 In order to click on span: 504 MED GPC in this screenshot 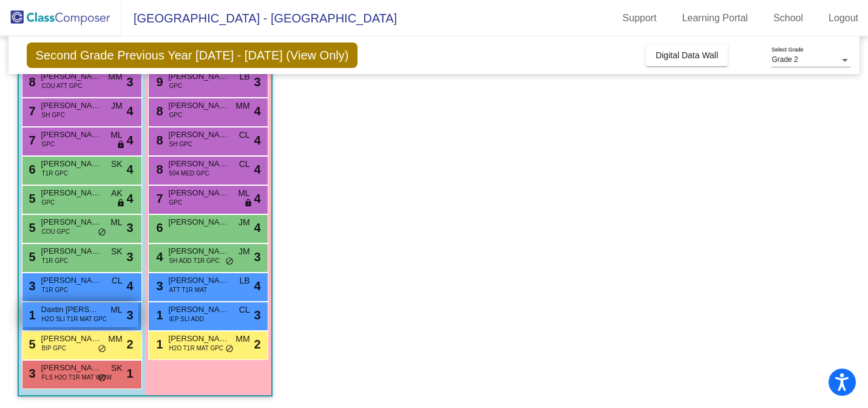, I will do `click(190, 173)`.